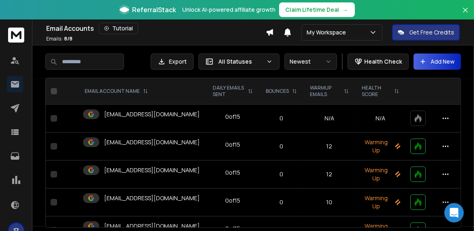 The height and width of the screenshot is (231, 474). I want to click on div: Email Accounts, so click(156, 28).